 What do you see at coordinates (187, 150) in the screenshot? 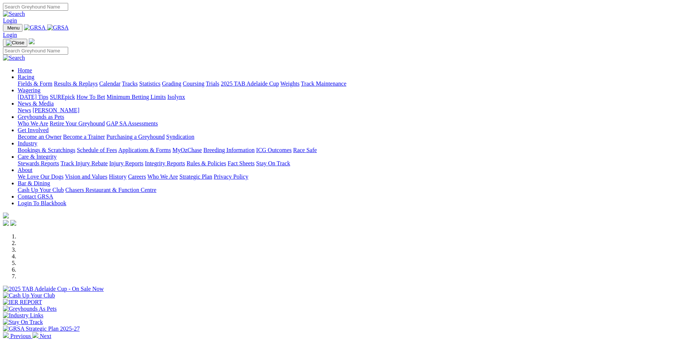
I see `a: MyOzChase` at bounding box center [187, 150].